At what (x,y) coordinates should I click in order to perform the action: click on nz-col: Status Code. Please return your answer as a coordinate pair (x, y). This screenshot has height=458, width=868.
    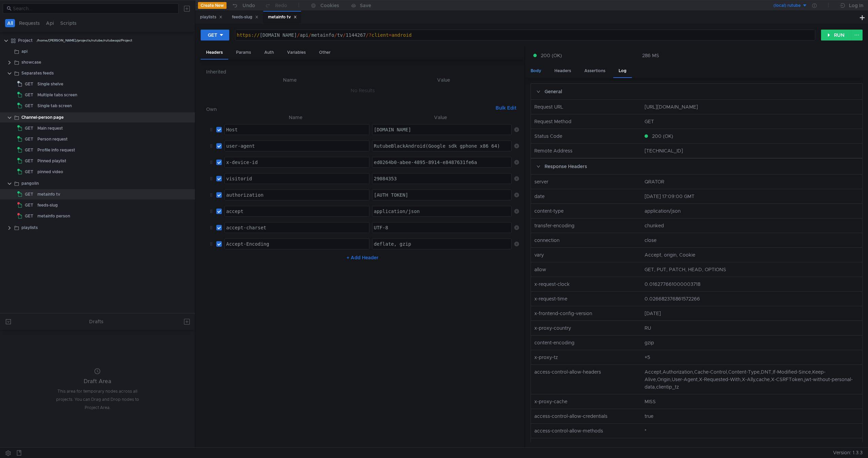
    Looking at the image, I should click on (586, 136).